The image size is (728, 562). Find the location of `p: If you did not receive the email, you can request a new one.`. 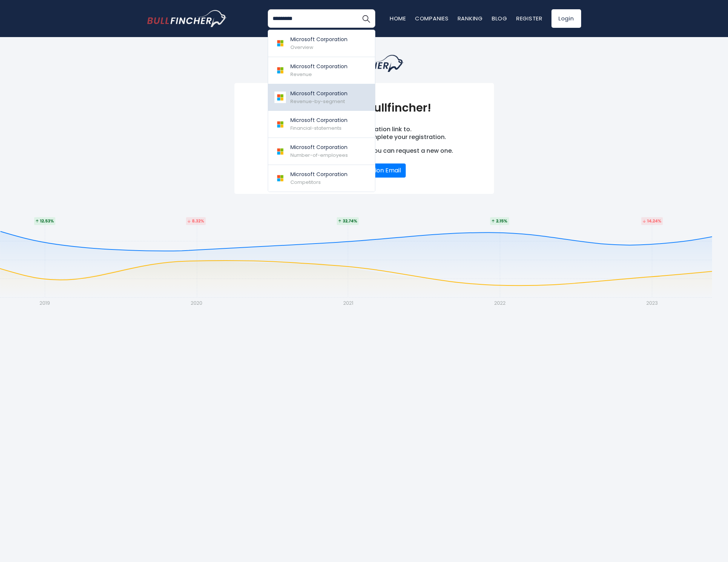

p: If you did not receive the email, you can request a new one. is located at coordinates (364, 151).